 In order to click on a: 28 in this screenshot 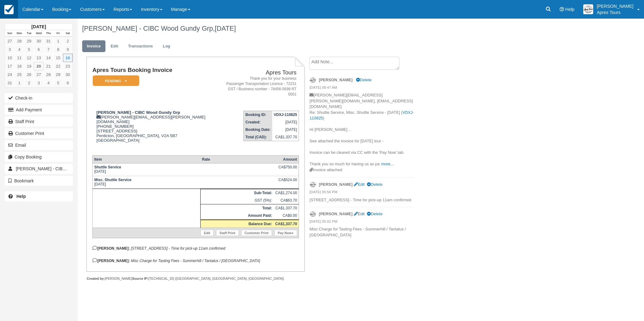, I will do `click(19, 41)`.